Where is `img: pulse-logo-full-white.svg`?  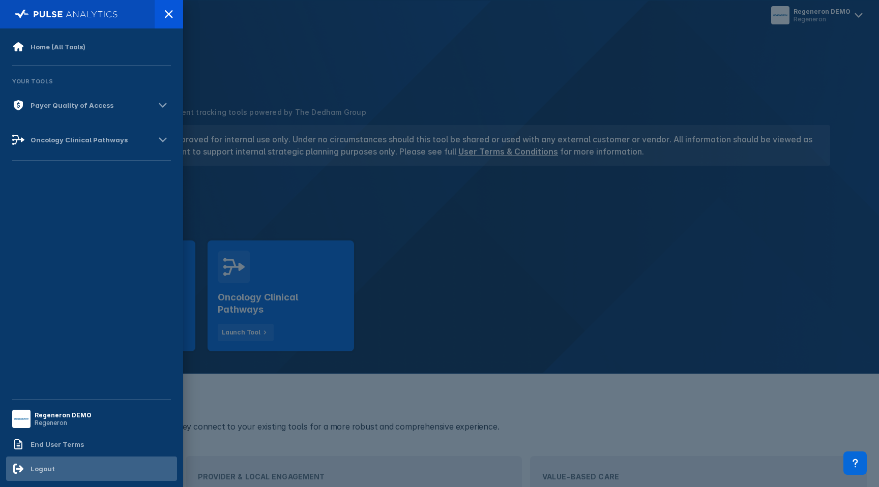
img: pulse-logo-full-white.svg is located at coordinates (66, 14).